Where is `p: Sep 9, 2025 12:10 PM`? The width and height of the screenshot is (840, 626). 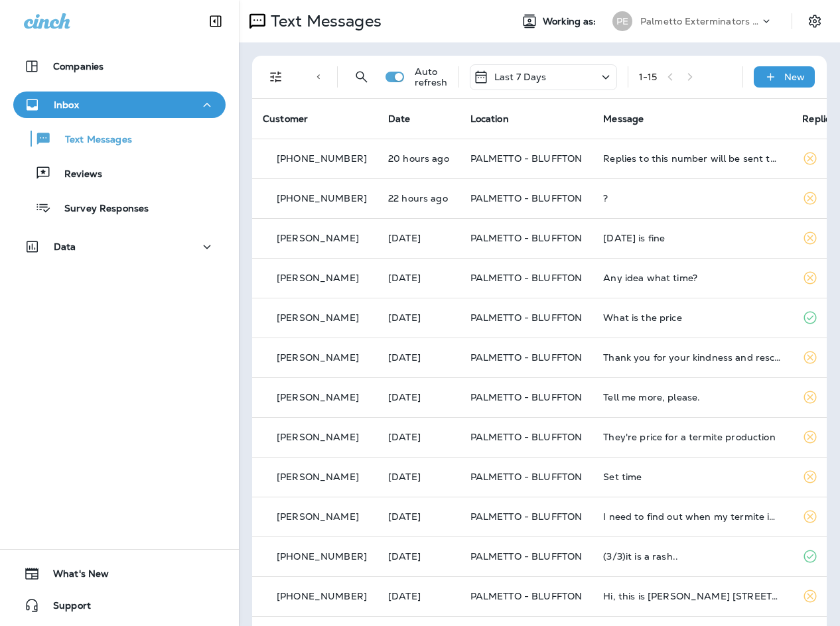
p: Sep 9, 2025 12:10 PM is located at coordinates (418, 477).